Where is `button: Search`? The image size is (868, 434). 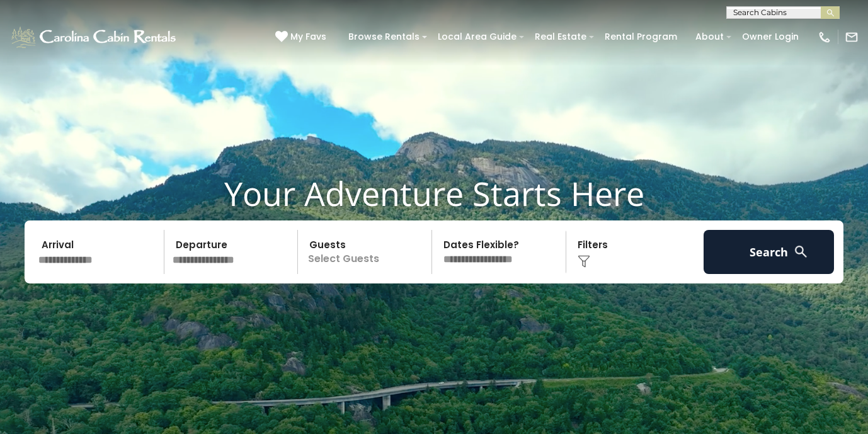 button: Search is located at coordinates (768, 252).